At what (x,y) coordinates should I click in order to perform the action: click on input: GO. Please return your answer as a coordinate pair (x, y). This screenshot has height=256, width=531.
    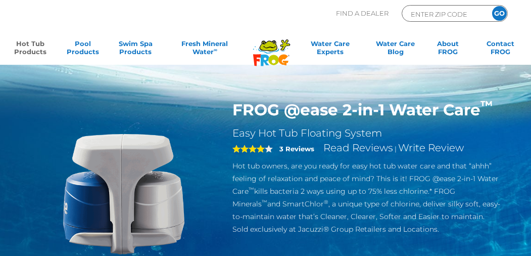
    Looking at the image, I should click on (499, 13).